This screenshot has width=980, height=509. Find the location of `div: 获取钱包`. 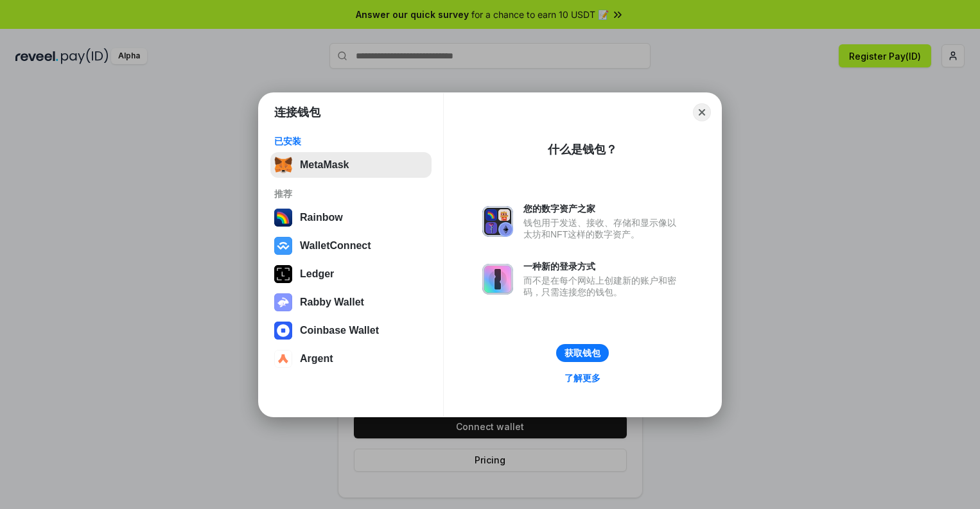

div: 获取钱包 is located at coordinates (583, 353).